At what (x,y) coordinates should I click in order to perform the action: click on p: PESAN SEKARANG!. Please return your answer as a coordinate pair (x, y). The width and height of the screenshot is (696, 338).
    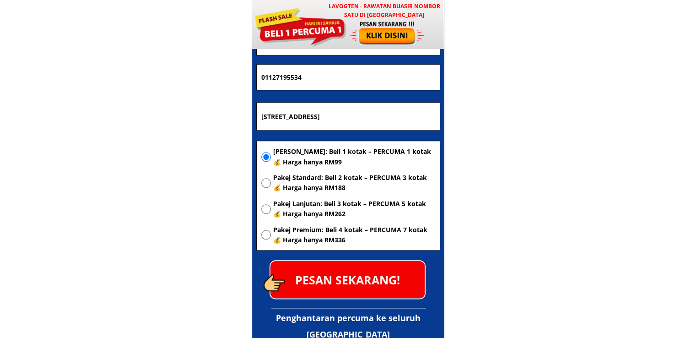
    Looking at the image, I should click on (347, 279).